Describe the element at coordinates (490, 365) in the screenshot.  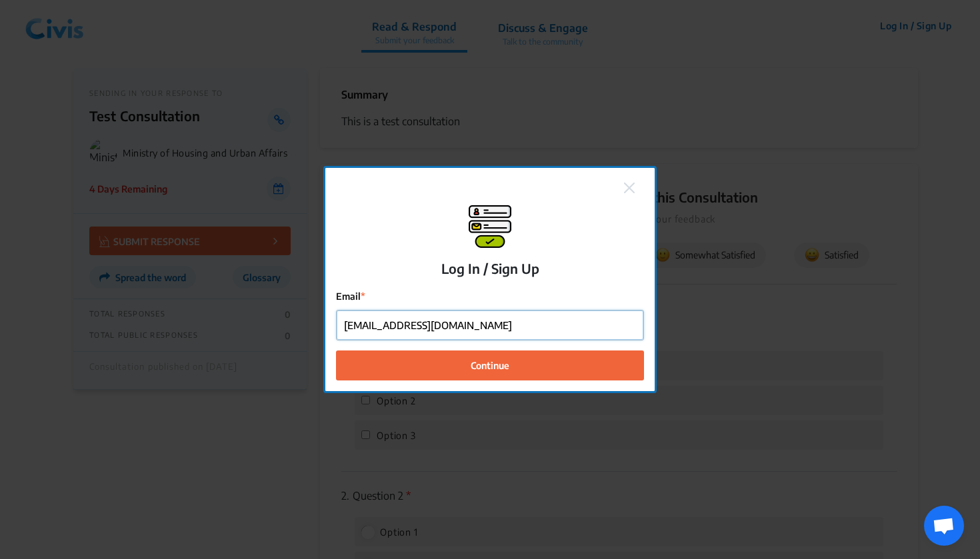
I see `button: Continue` at that location.